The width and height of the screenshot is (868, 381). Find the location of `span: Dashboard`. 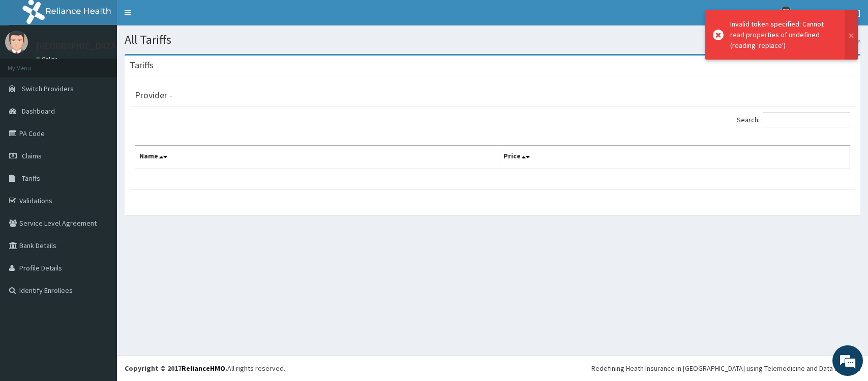

span: Dashboard is located at coordinates (38, 111).